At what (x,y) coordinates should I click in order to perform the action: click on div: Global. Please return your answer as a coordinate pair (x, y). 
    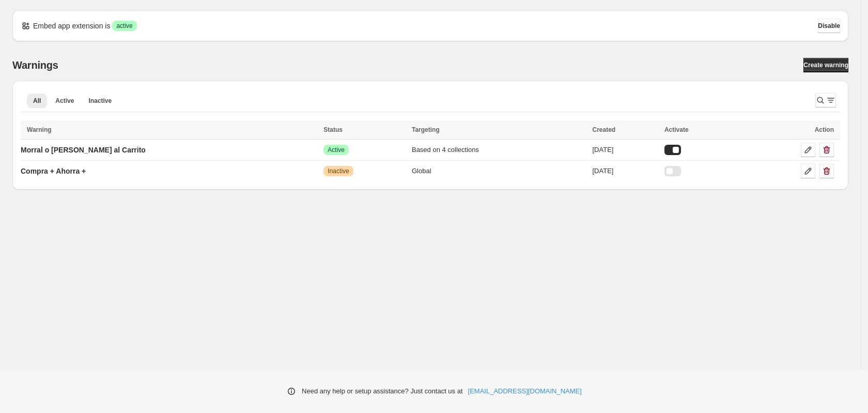
    Looking at the image, I should click on (499, 171).